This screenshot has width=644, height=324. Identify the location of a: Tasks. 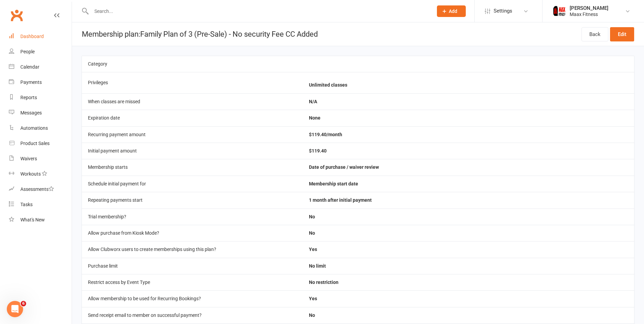
(40, 205).